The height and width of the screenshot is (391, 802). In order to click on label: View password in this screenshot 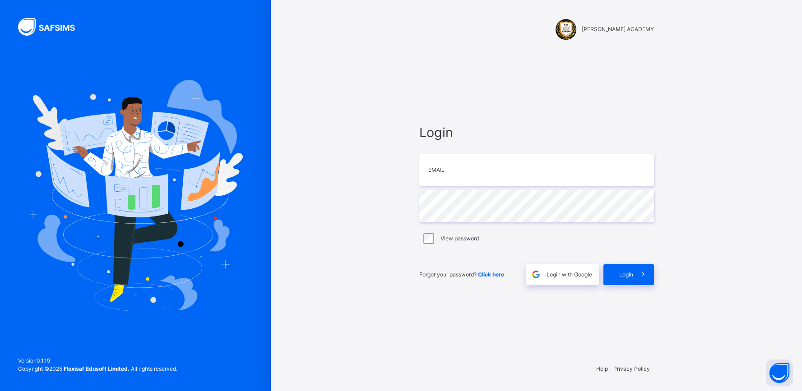, I will do `click(459, 239)`.